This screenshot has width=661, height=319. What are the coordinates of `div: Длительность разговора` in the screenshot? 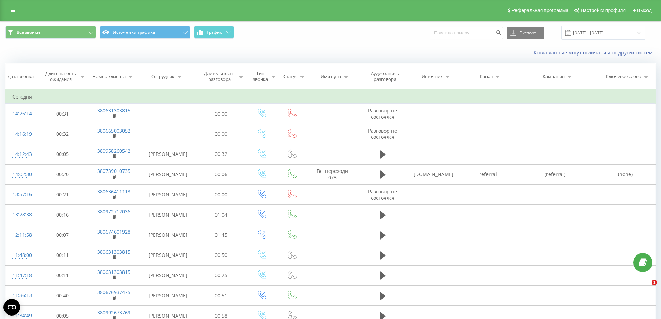 It's located at (219, 76).